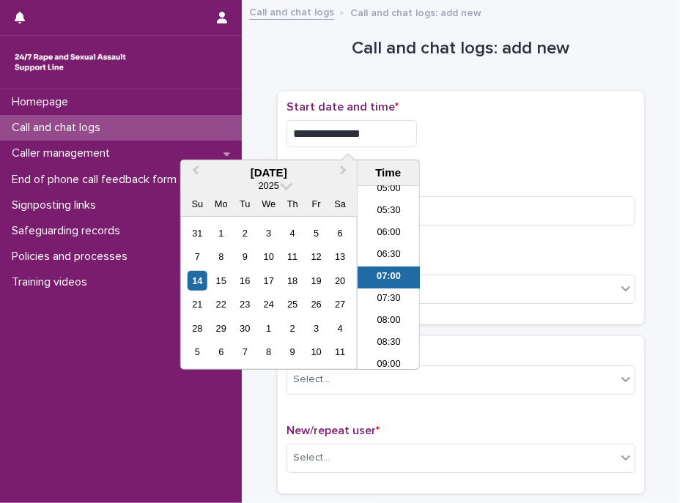  I want to click on div: Choose Saturday, October 4th, 2025, so click(340, 328).